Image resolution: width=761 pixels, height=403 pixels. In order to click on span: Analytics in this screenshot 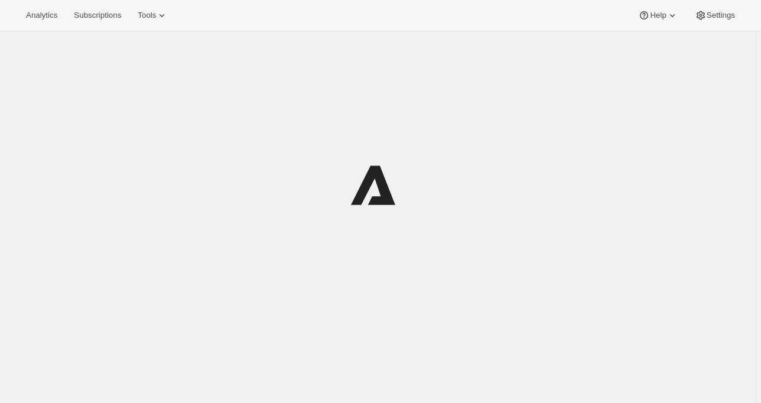, I will do `click(41, 15)`.